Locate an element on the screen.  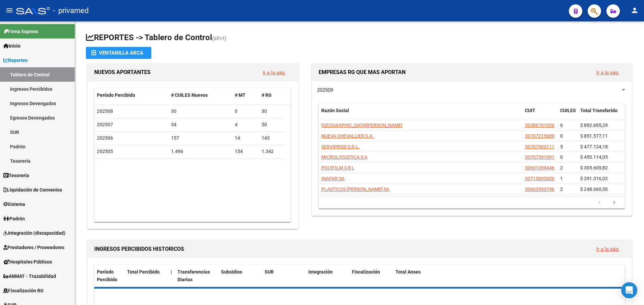
span: 202506 is located at coordinates (105, 138).